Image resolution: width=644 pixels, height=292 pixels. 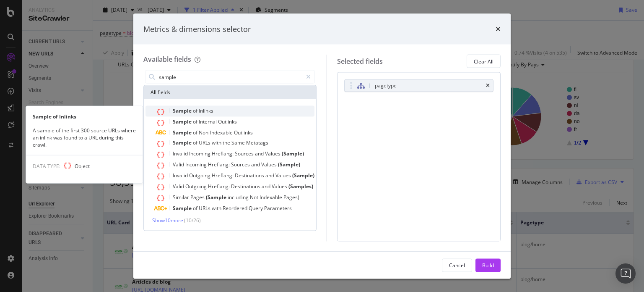 I want to click on div: All fields, so click(x=230, y=92).